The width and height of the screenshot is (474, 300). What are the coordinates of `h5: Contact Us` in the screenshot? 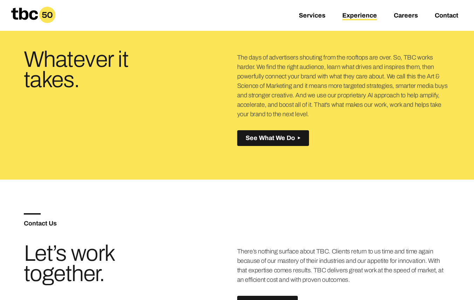 It's located at (130, 223).